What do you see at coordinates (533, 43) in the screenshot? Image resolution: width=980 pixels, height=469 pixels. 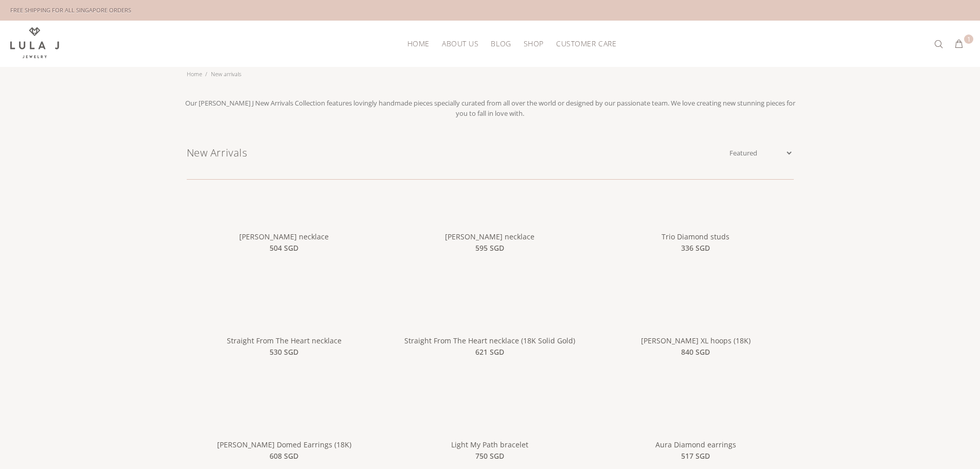 I see `span: SHOP` at bounding box center [533, 43].